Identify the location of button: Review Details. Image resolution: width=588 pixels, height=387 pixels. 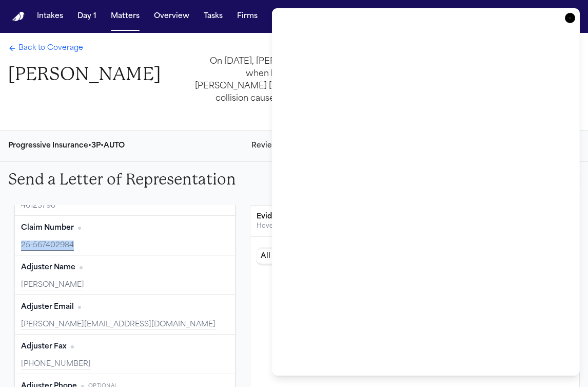
(286, 146).